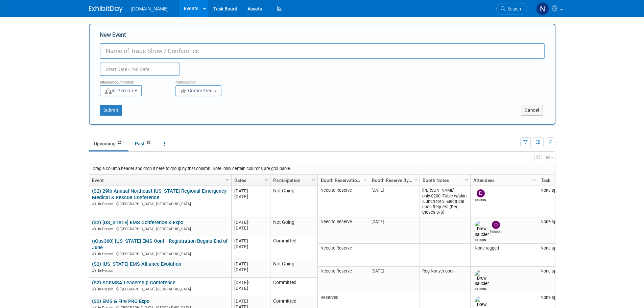 The height and width of the screenshot is (308, 644). Describe the element at coordinates (342, 180) in the screenshot. I see `a: Booth Reservation Status` at that location.